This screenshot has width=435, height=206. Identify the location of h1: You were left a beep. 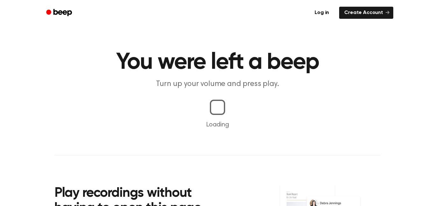
(218, 62).